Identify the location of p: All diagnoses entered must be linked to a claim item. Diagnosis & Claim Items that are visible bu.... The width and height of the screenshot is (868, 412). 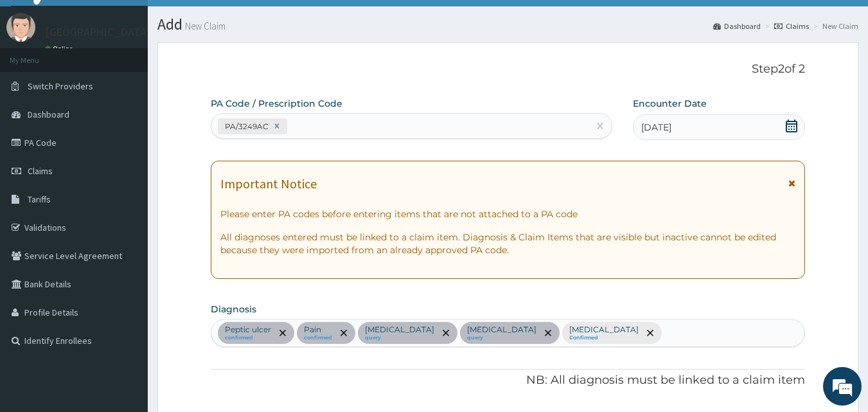
(508, 244).